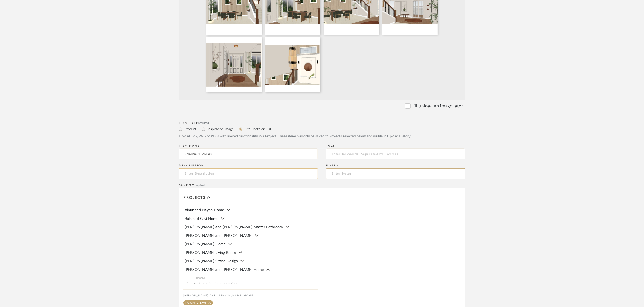 This screenshot has width=644, height=307. I want to click on mat-radio-group: Select item type, so click(322, 129).